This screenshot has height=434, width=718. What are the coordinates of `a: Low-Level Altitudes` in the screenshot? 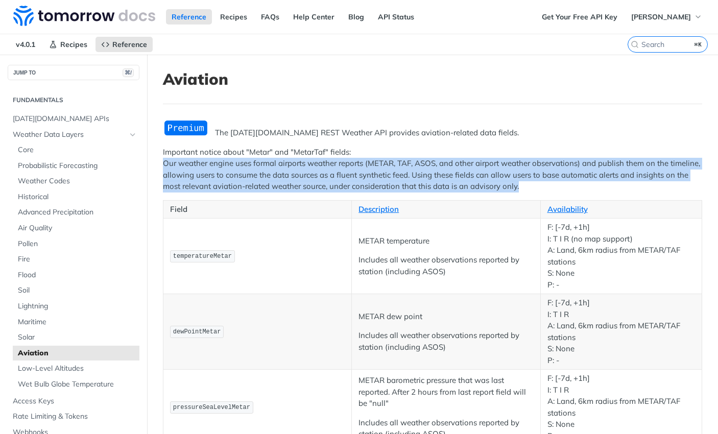 It's located at (76, 369).